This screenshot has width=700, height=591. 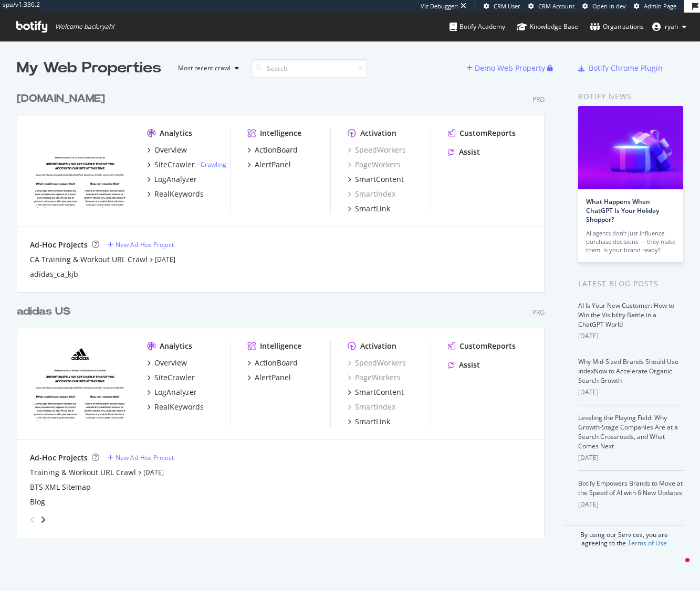 I want to click on a: Training & Workout URL Crawl, so click(x=83, y=473).